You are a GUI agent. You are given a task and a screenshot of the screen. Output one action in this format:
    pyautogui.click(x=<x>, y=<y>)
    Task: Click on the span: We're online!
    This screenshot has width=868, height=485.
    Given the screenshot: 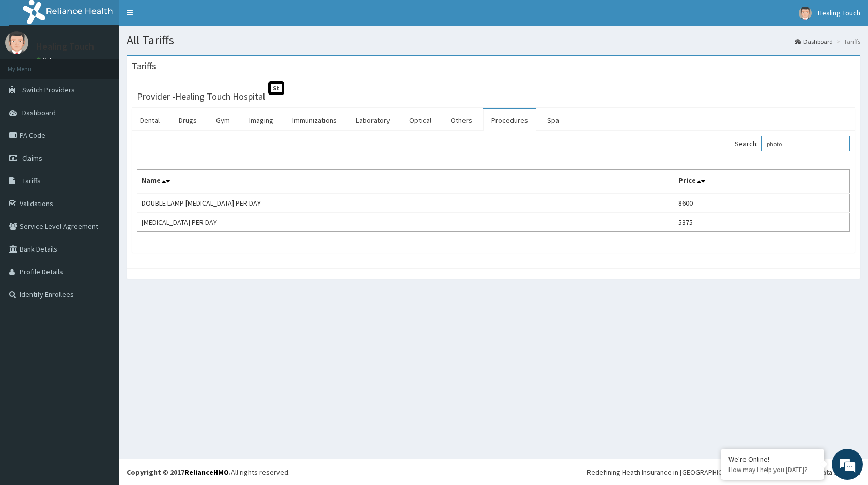 What is the action you would take?
    pyautogui.click(x=102, y=183)
    